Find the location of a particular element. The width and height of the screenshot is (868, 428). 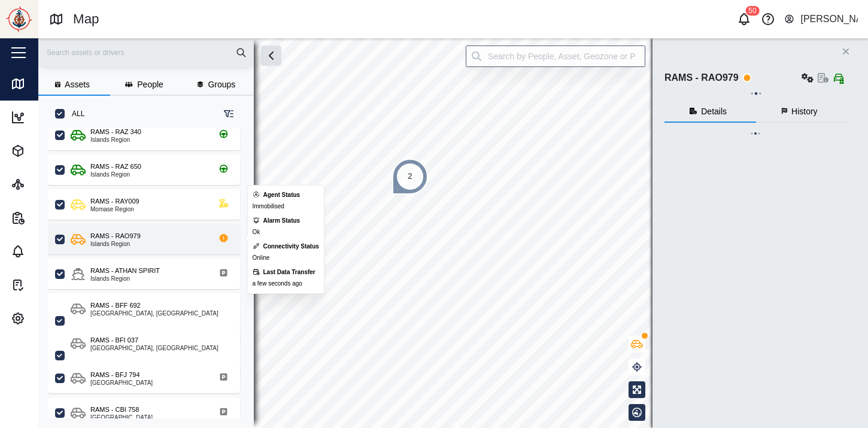

span: Assets is located at coordinates (77, 84).